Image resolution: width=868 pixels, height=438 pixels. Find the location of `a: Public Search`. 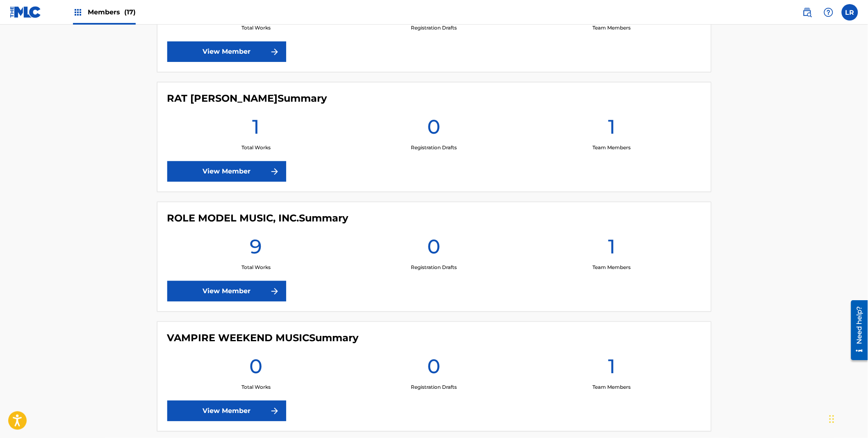

a: Public Search is located at coordinates (807, 13).